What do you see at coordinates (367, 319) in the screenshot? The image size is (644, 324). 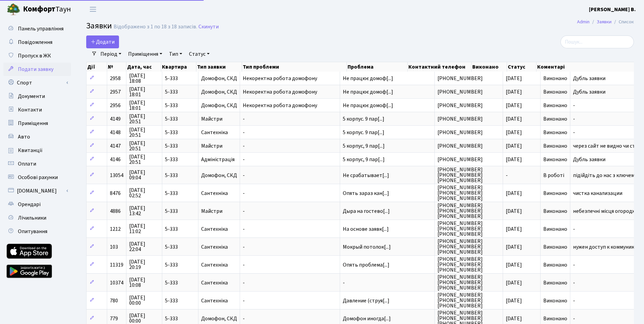 I see `span: Домофон иногда[...]` at bounding box center [367, 319].